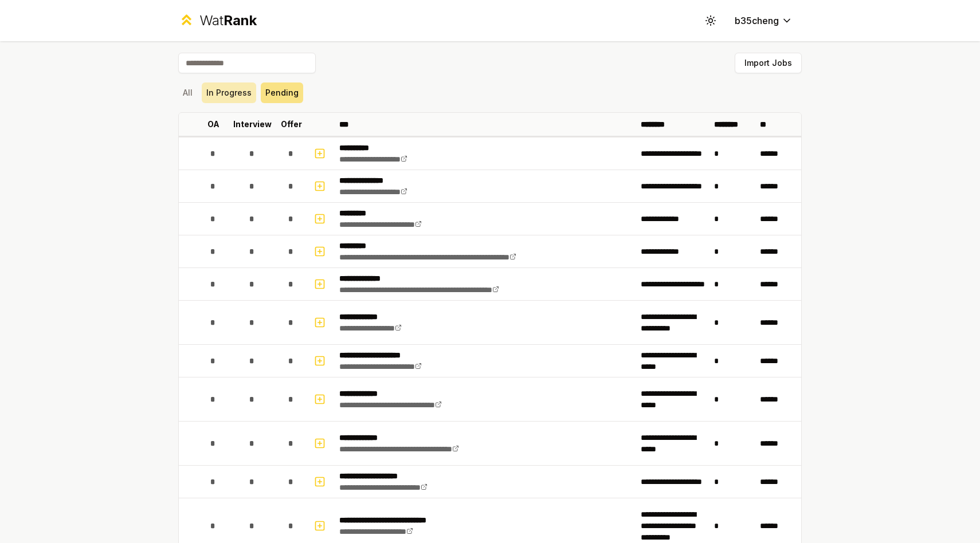 The image size is (980, 543). I want to click on p: OA, so click(213, 124).